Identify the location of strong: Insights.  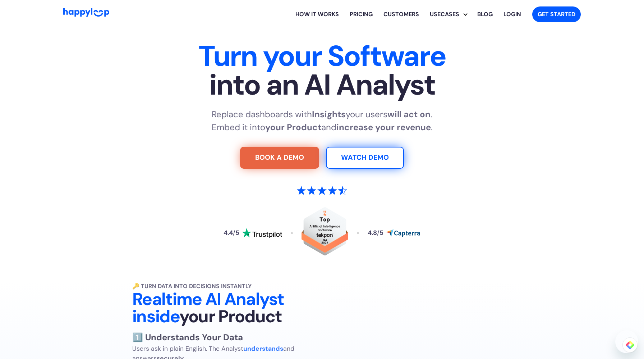
(329, 114).